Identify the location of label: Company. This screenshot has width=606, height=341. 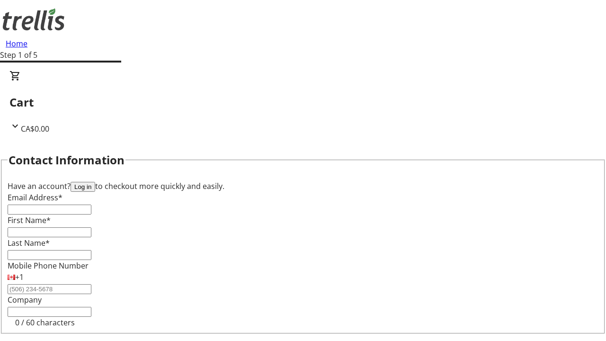
(25, 300).